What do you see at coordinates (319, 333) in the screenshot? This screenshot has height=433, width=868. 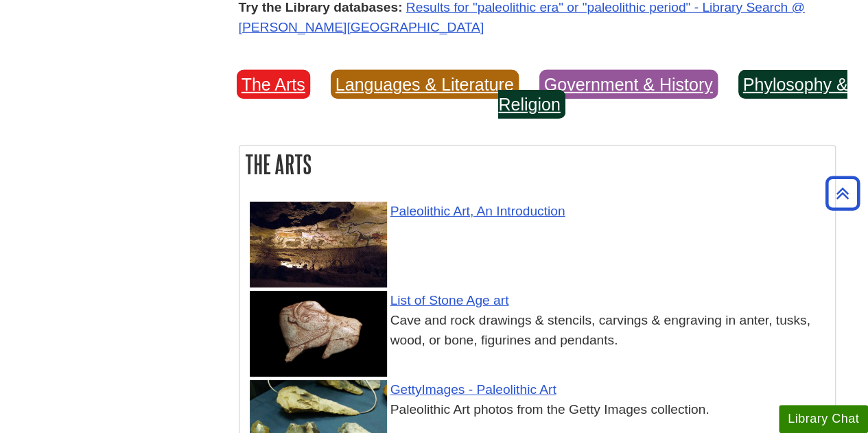 I see `img: Bison licking insect bite - figurine` at bounding box center [319, 333].